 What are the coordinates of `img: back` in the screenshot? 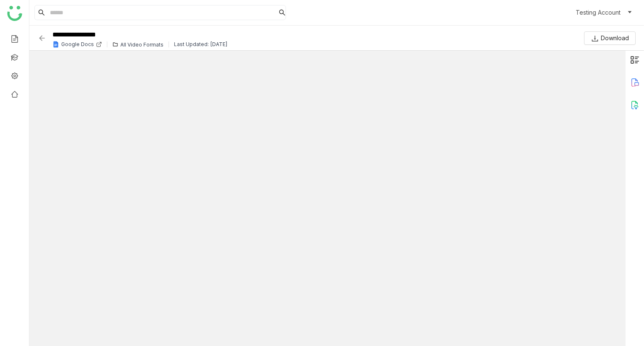 It's located at (42, 38).